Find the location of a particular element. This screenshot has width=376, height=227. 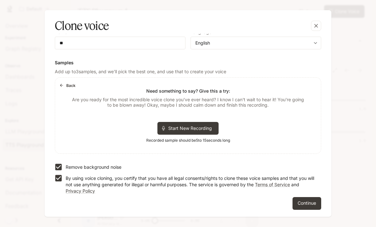

p: Add up to 3 samples, and we'll pick the best one, and use that to create your voice is located at coordinates (188, 72).